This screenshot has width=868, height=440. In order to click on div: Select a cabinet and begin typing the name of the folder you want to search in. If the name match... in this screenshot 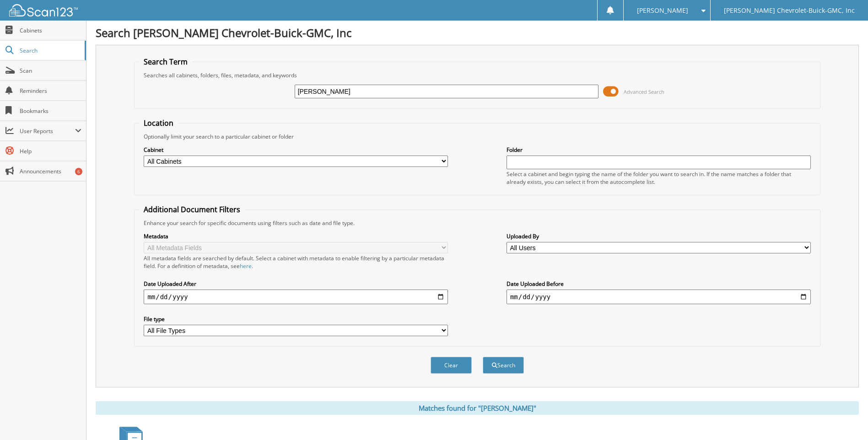, I will do `click(659, 178)`.